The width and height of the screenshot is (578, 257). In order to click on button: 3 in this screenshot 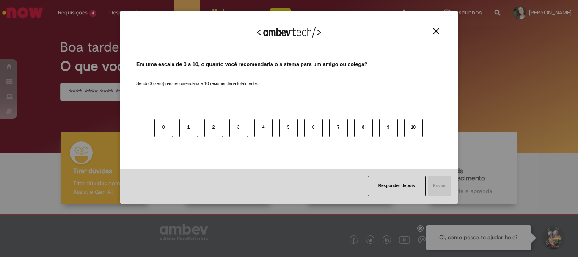, I will do `click(239, 128)`.